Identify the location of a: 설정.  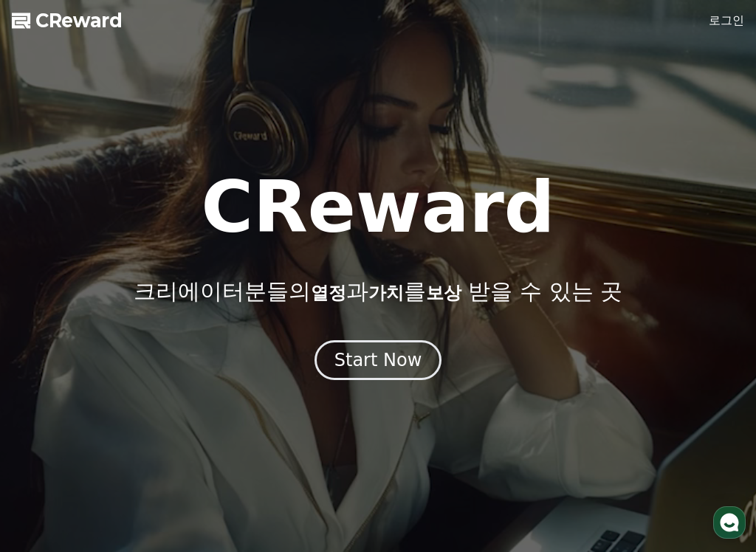
(627, 529).